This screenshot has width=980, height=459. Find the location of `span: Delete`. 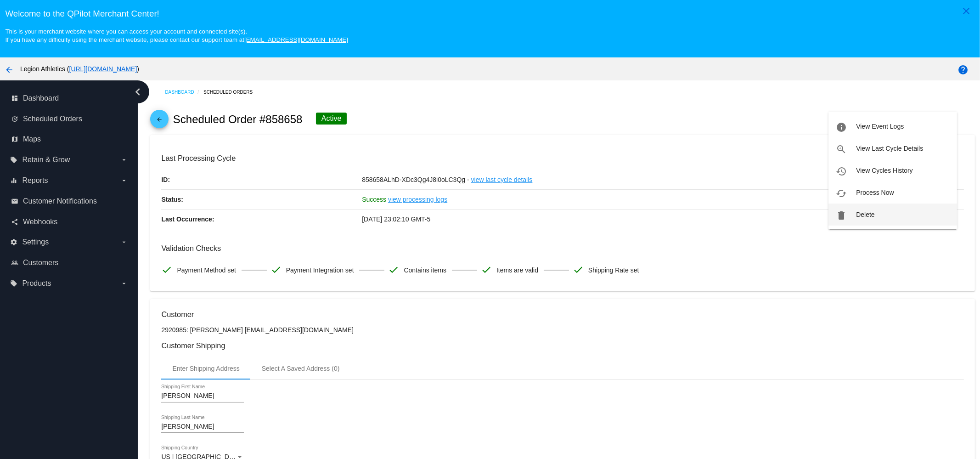

span: Delete is located at coordinates (866, 214).